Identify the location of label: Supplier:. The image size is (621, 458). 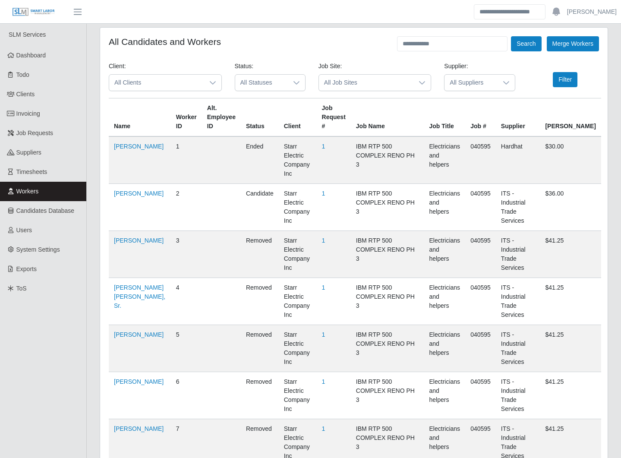
(455, 66).